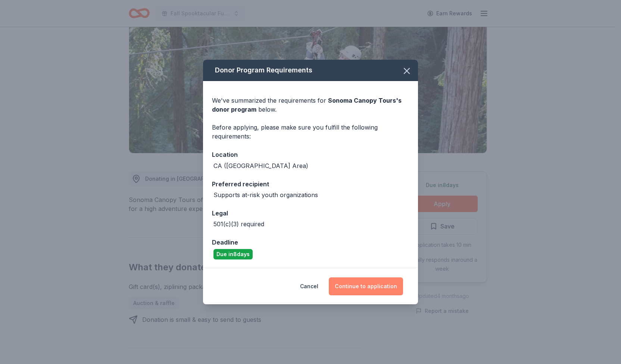 This screenshot has width=621, height=364. What do you see at coordinates (310, 213) in the screenshot?
I see `div: Legal` at bounding box center [310, 213].